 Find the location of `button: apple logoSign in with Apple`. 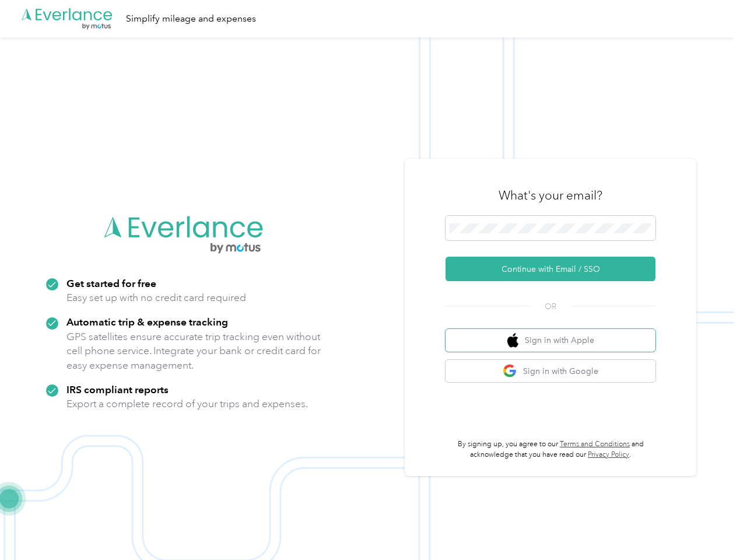

button: apple logoSign in with Apple is located at coordinates (550, 340).